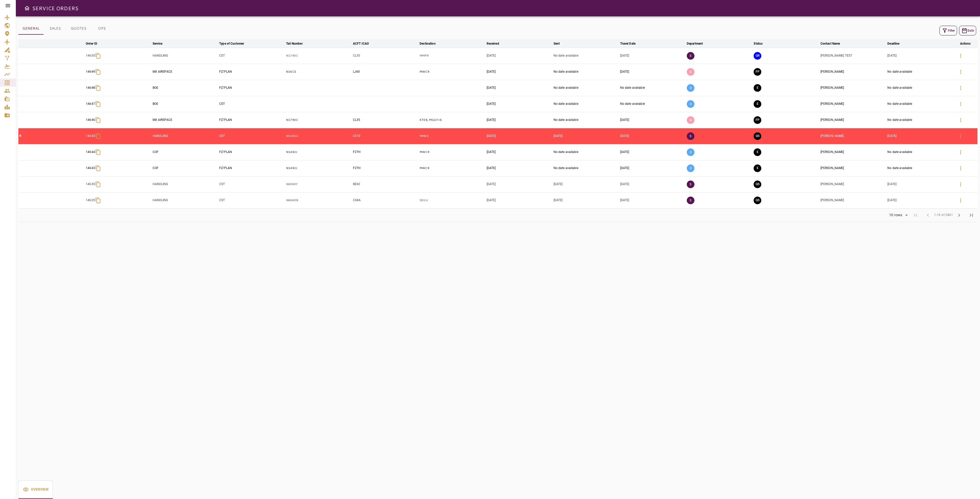  Describe the element at coordinates (971, 215) in the screenshot. I see `span: last_page` at that location.